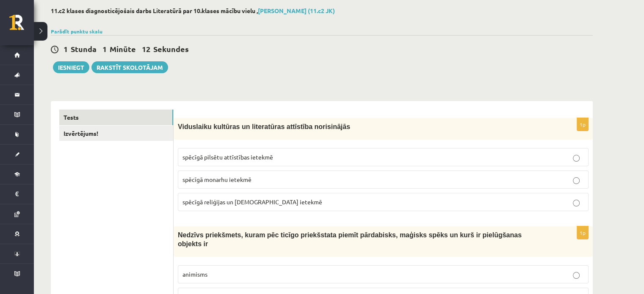 This screenshot has width=644, height=294. What do you see at coordinates (77, 32) in the screenshot?
I see `a: Parādīt punktu skalu` at bounding box center [77, 32].